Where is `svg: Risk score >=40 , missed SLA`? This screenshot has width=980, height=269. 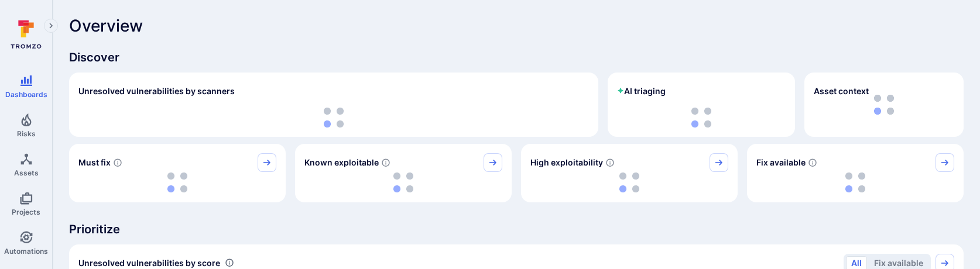
svg: Risk score >=40 , missed SLA is located at coordinates (117, 163).